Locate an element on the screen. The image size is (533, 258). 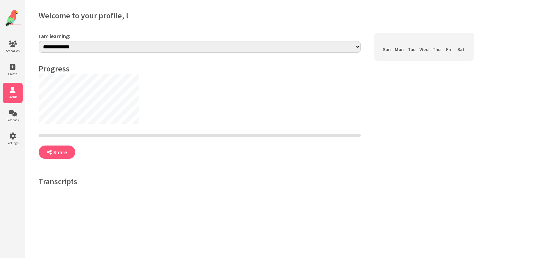
span: Settings is located at coordinates (13, 143).